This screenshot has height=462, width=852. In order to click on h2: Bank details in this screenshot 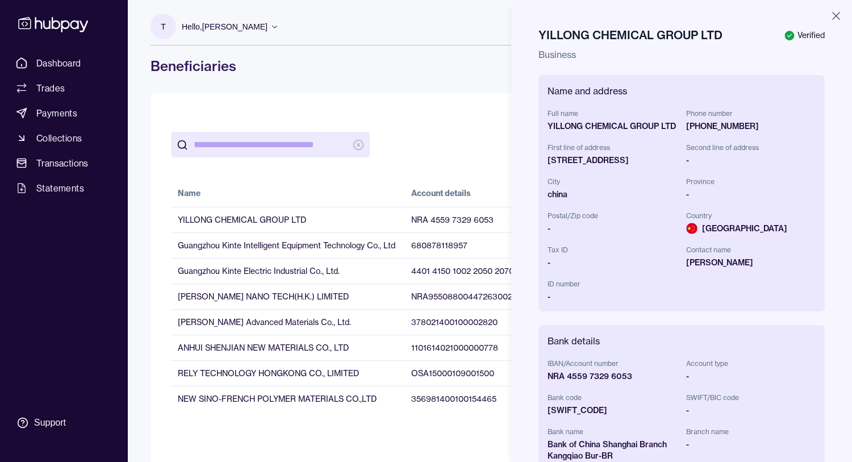, I will do `click(682, 341)`.